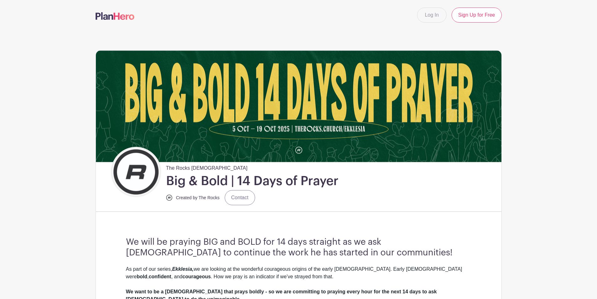 This screenshot has height=299, width=597. What do you see at coordinates (252, 181) in the screenshot?
I see `h1: Big & Bold | 14 Days of Prayer` at bounding box center [252, 181].